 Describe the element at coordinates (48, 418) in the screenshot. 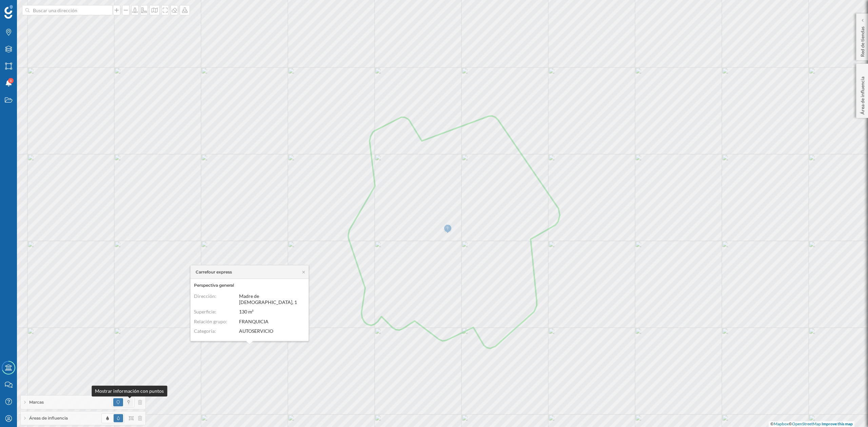

I see `span: Áreas de influencia` at that location.